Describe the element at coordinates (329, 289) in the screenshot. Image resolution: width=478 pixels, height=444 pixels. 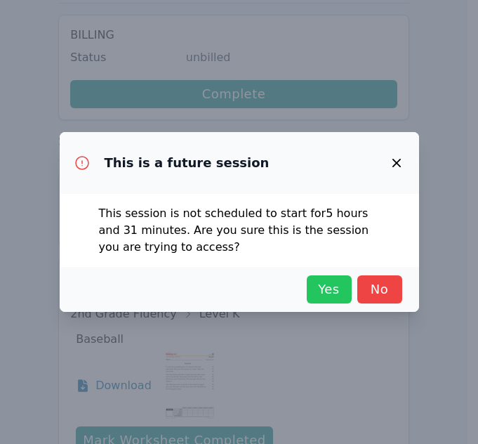
I see `span: Yes` at that location.